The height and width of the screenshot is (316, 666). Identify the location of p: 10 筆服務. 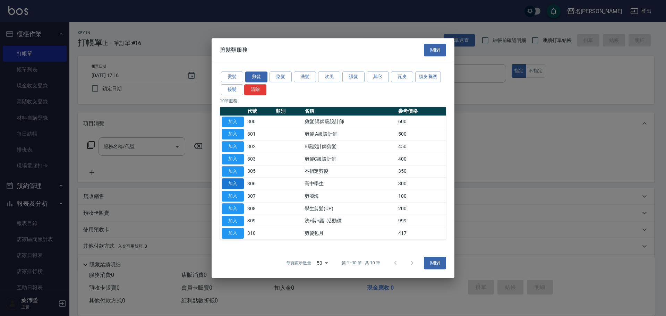
(333, 101).